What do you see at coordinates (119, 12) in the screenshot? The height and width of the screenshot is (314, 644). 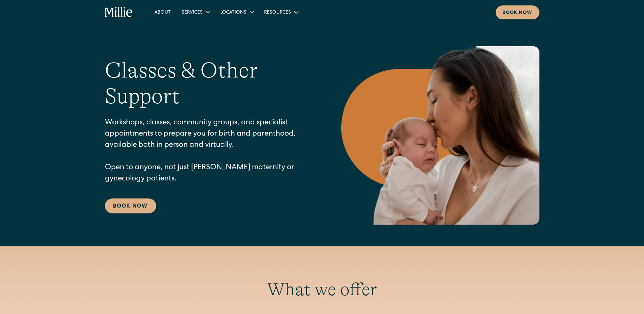 I see `a: home` at bounding box center [119, 12].